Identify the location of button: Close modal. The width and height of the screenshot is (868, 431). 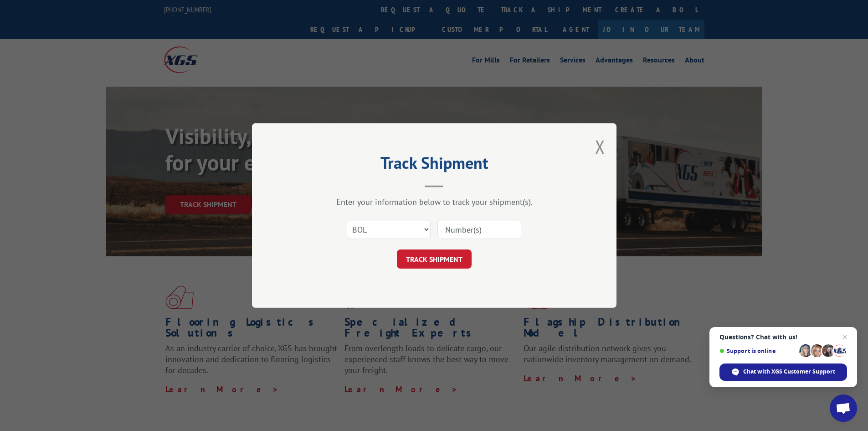
(600, 146).